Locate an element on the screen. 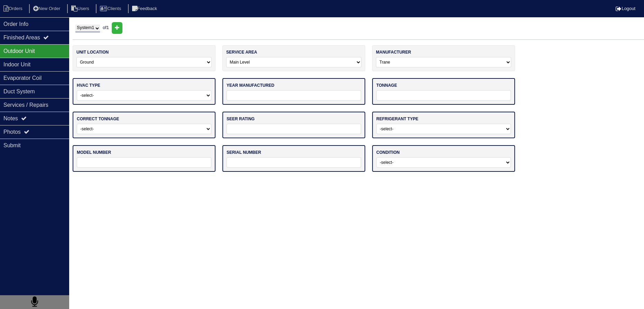 Image resolution: width=644 pixels, height=309 pixels. li: New Order is located at coordinates (47, 9).